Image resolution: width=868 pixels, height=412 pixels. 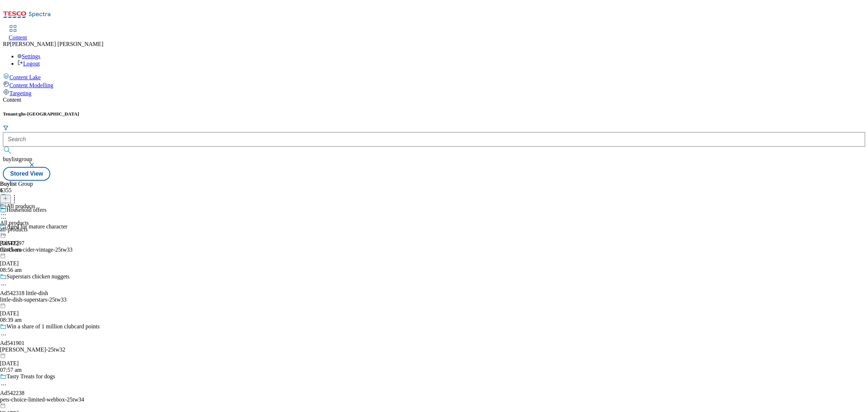 What do you see at coordinates (6, 44) in the screenshot?
I see `span: RP` at bounding box center [6, 44].